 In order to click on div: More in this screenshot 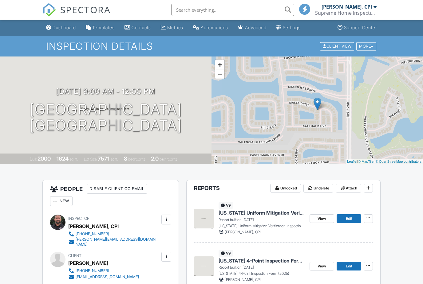, I will do `click(366, 46)`.